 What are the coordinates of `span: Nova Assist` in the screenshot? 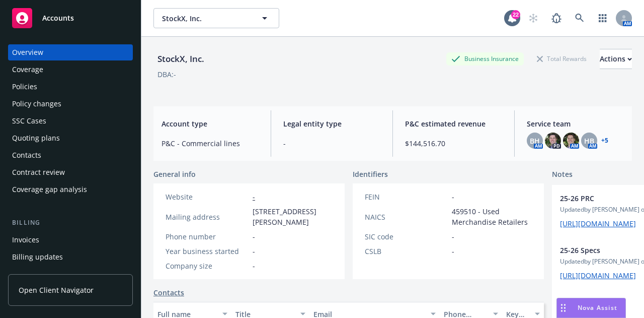 It's located at (598, 307).